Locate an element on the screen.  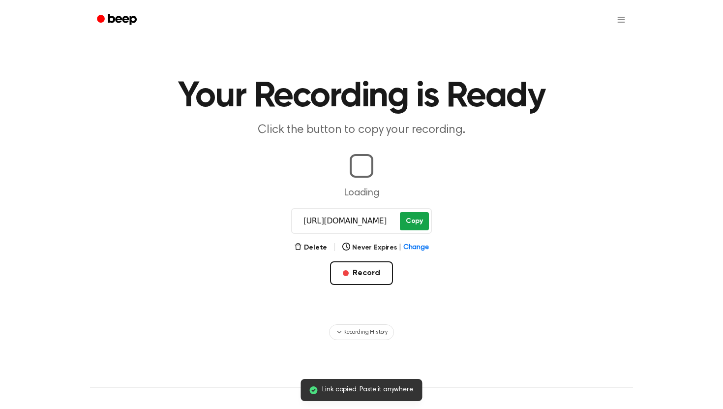
span: Link copied. Paste it anywhere. is located at coordinates (368, 390).